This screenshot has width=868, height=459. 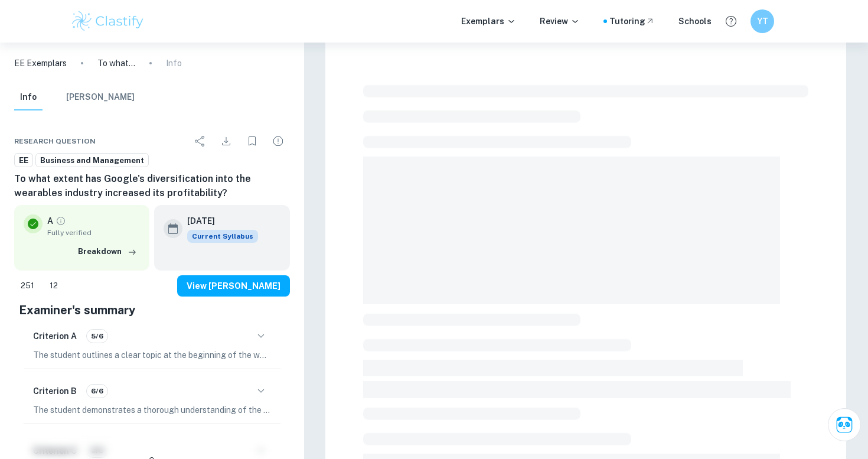 What do you see at coordinates (55, 141) in the screenshot?
I see `span: Research question` at bounding box center [55, 141].